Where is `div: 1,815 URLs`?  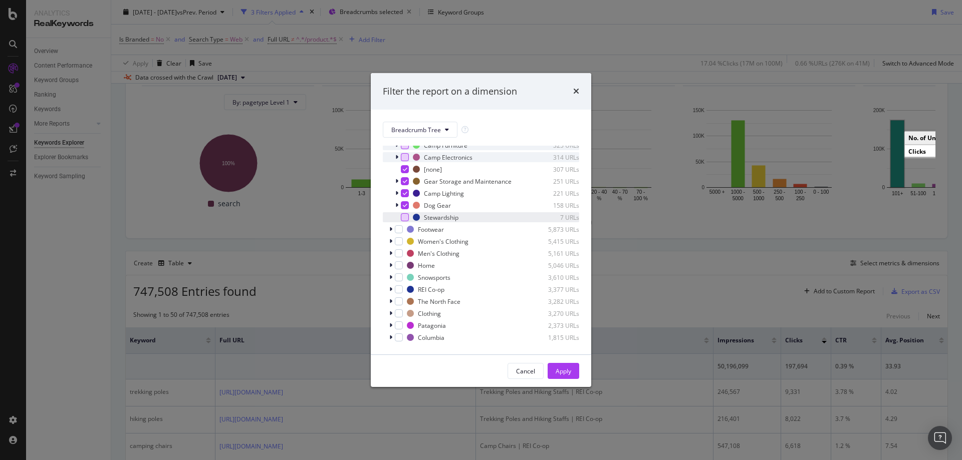 div: 1,815 URLs is located at coordinates (554, 338).